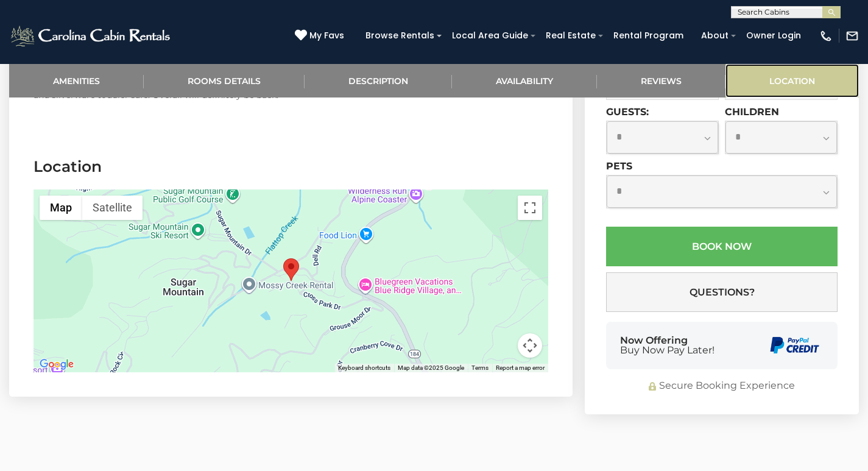 The image size is (868, 471). Describe the element at coordinates (76, 81) in the screenshot. I see `a: Amenities` at that location.